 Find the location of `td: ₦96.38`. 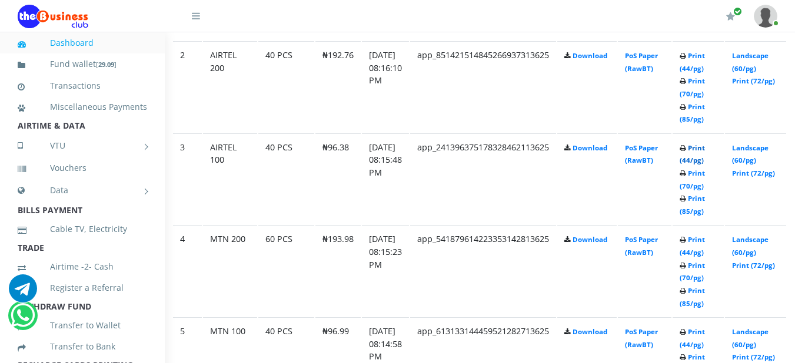

td: ₦96.38 is located at coordinates (338, 179).